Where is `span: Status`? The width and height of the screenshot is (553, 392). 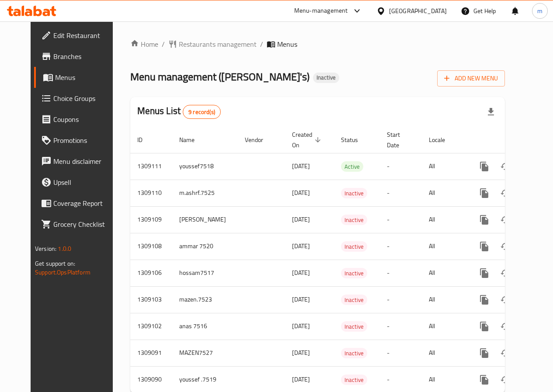 span: Status is located at coordinates (355, 140).